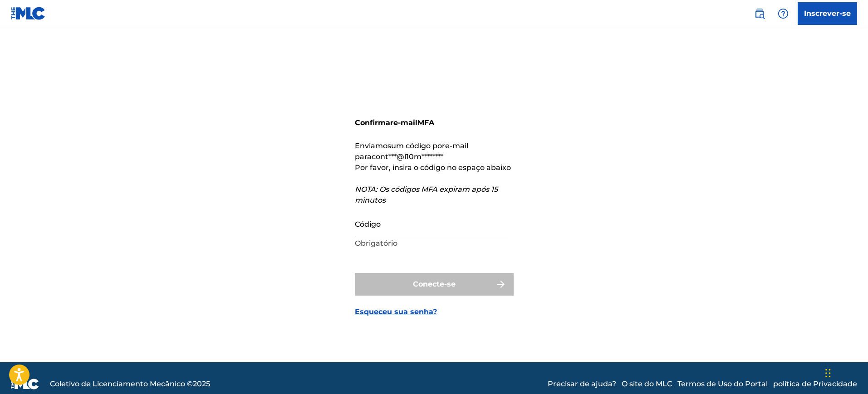 The height and width of the screenshot is (394, 868). Describe the element at coordinates (845, 373) in the screenshot. I see `div: Widget de bate-papo` at that location.